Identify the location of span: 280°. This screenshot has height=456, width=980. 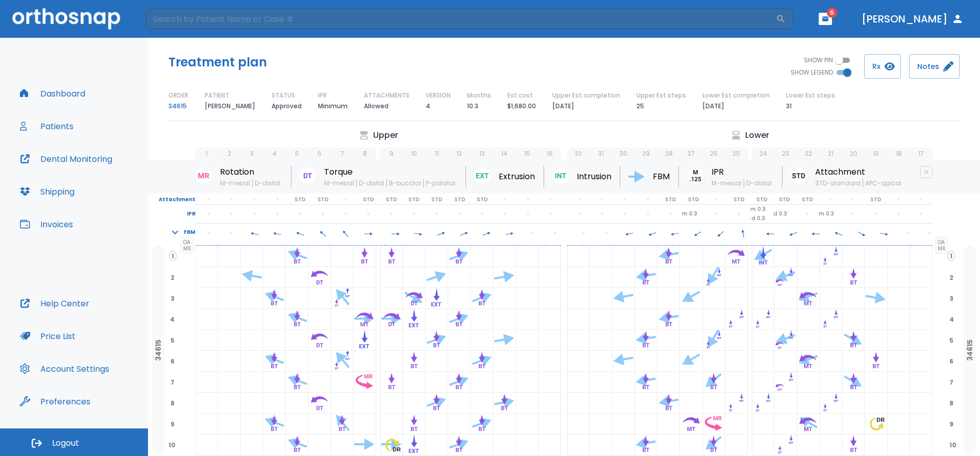
(277, 233).